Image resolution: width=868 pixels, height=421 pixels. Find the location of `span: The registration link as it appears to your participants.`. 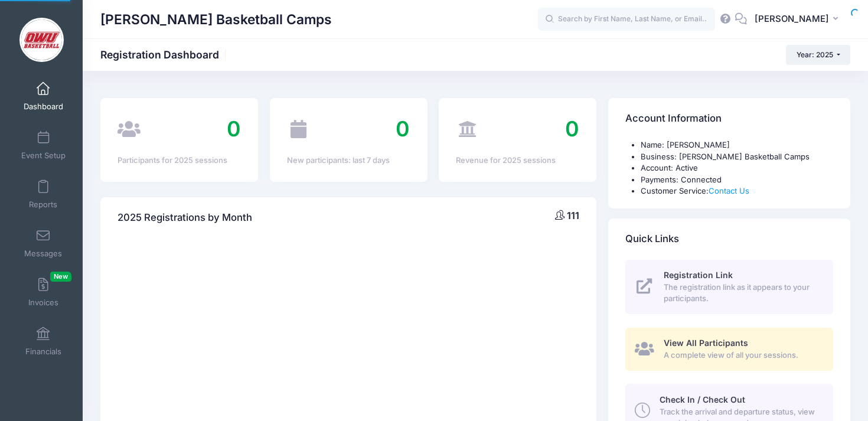

span: The registration link as it appears to your participants. is located at coordinates (742, 292).